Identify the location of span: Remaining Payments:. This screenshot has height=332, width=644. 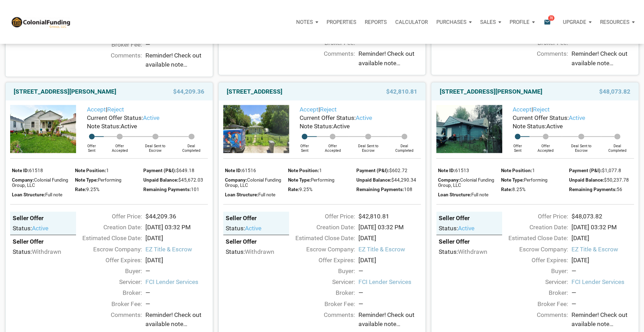
(167, 189).